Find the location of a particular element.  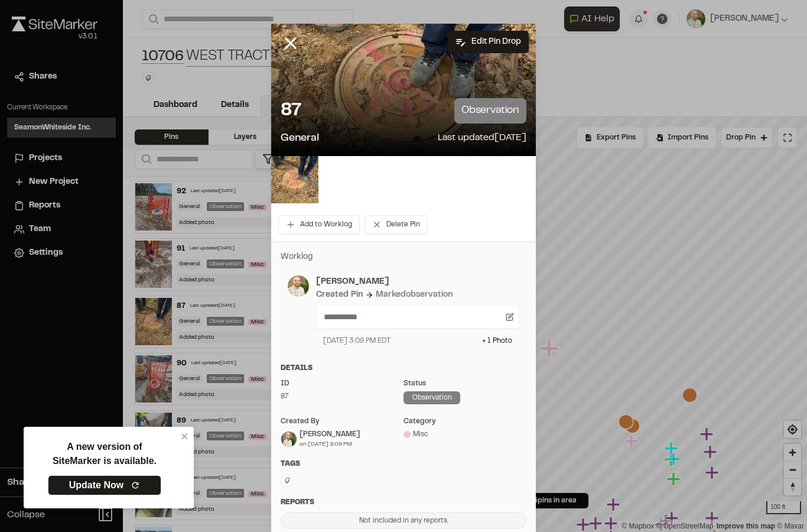

button: Delete Pin is located at coordinates (396, 225).